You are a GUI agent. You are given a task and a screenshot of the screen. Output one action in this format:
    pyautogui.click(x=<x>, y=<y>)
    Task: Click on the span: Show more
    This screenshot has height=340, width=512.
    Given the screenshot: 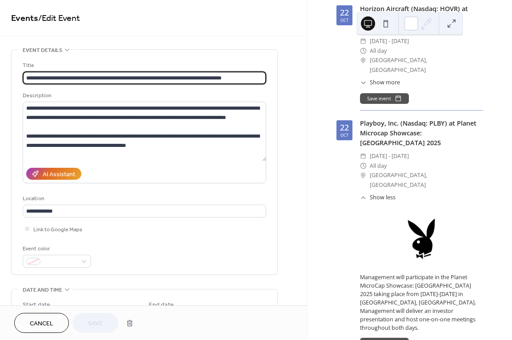 What is the action you would take?
    pyautogui.click(x=385, y=83)
    